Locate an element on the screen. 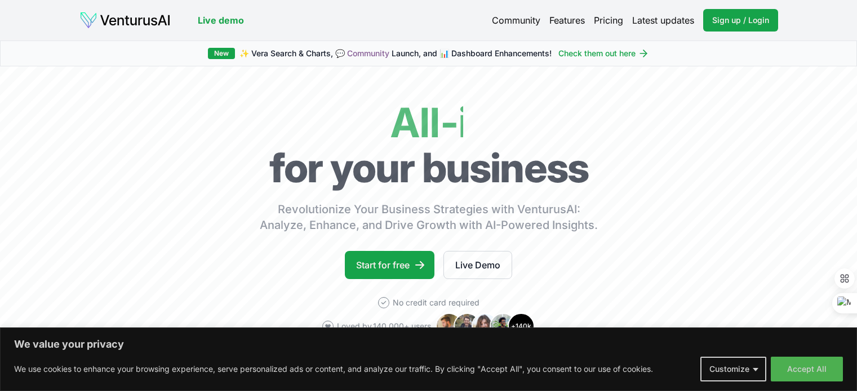  a: Start for free is located at coordinates (389, 265).